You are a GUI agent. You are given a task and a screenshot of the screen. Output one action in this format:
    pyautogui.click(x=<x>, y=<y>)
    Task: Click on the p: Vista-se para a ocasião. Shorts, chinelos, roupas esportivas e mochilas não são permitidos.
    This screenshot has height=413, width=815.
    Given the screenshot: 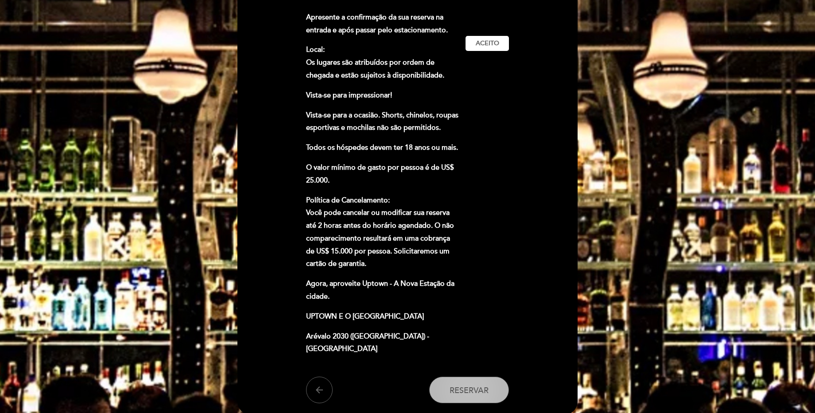 What is the action you would take?
    pyautogui.click(x=382, y=122)
    